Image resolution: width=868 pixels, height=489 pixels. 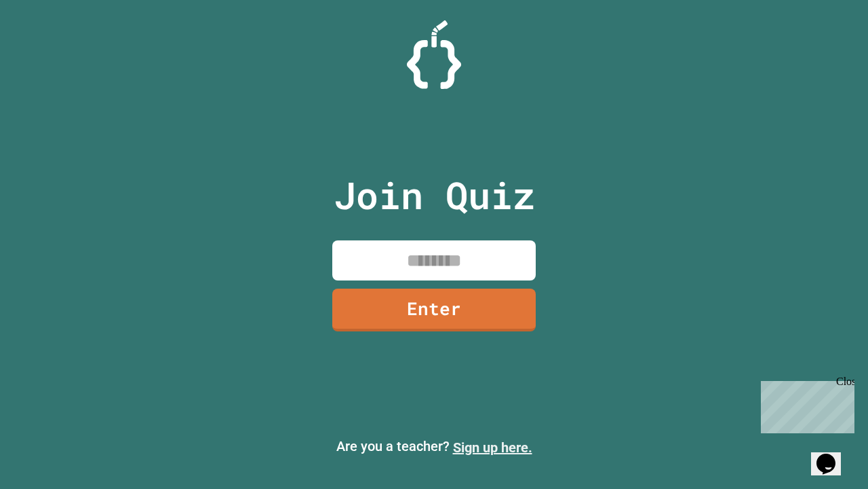 What do you see at coordinates (492, 447) in the screenshot?
I see `a: Sign up here.` at bounding box center [492, 447].